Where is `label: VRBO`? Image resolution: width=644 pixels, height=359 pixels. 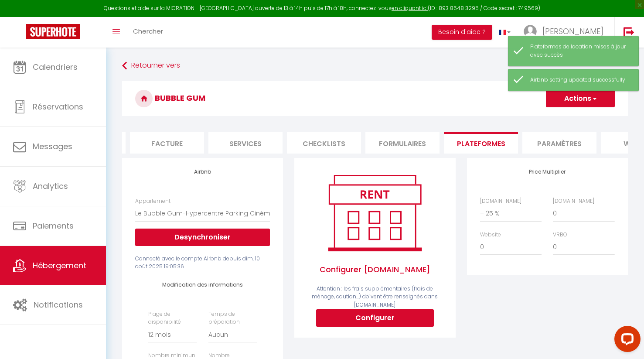
label: VRBO is located at coordinates (560, 235).